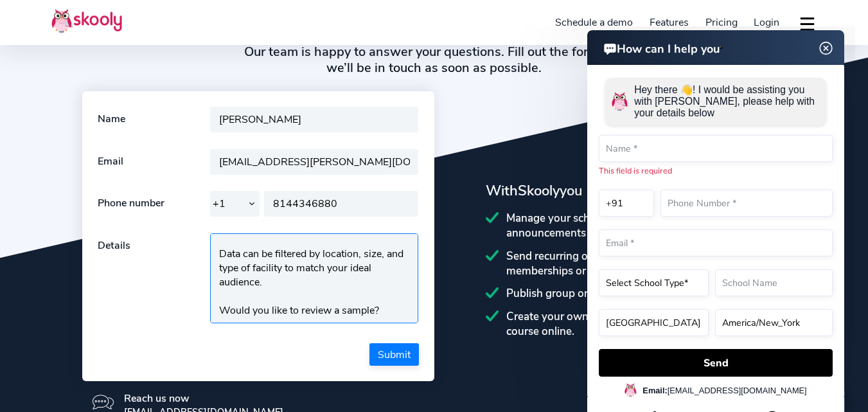  What do you see at coordinates (341, 204) in the screenshot?
I see `input: Your phone number` at bounding box center [341, 204].